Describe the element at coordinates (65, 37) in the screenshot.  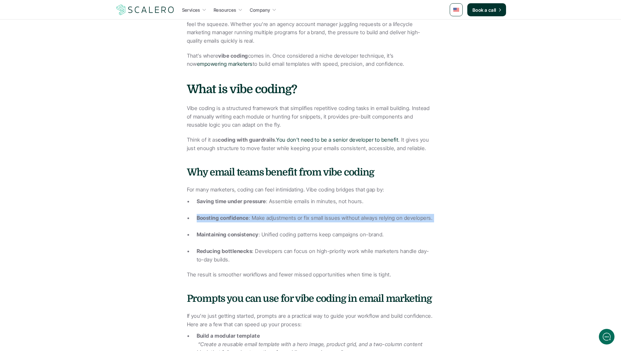
I see `h1: Hi! Welcome to Scalero.` at that location.